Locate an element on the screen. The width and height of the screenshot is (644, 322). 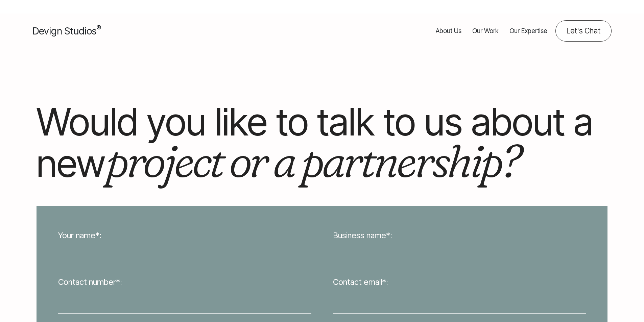
a: About Us is located at coordinates (449, 31).